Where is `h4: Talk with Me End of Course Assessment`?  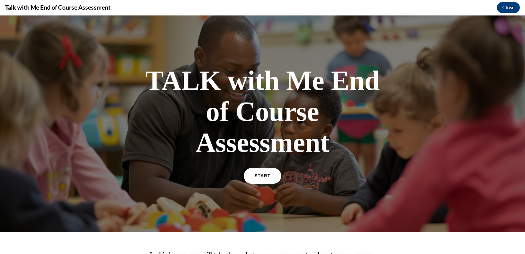
h4: Talk with Me End of Course Assessment is located at coordinates (58, 7).